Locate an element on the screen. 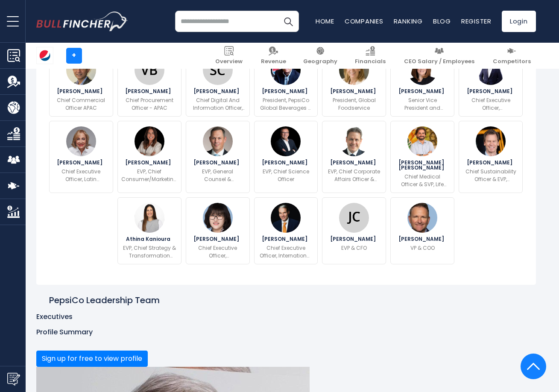  a: Competitors is located at coordinates (512, 56).